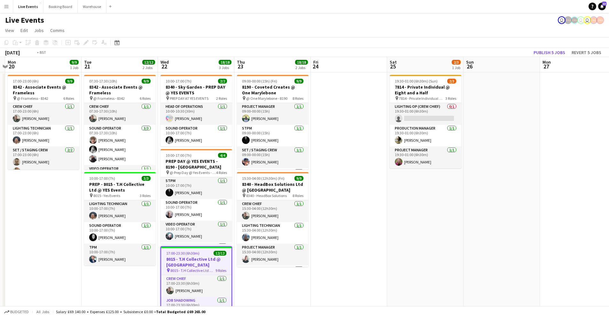 This screenshot has height=317, width=609. I want to click on a: View, so click(10, 30).